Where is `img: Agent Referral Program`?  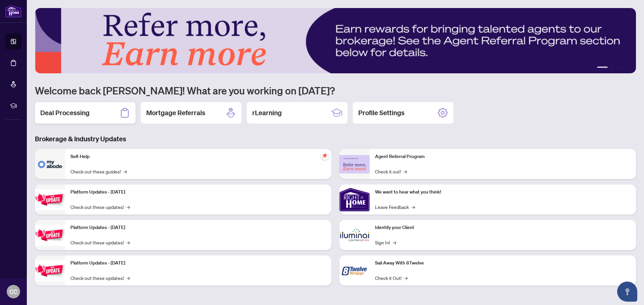
img: Agent Referral Program is located at coordinates (354, 164).